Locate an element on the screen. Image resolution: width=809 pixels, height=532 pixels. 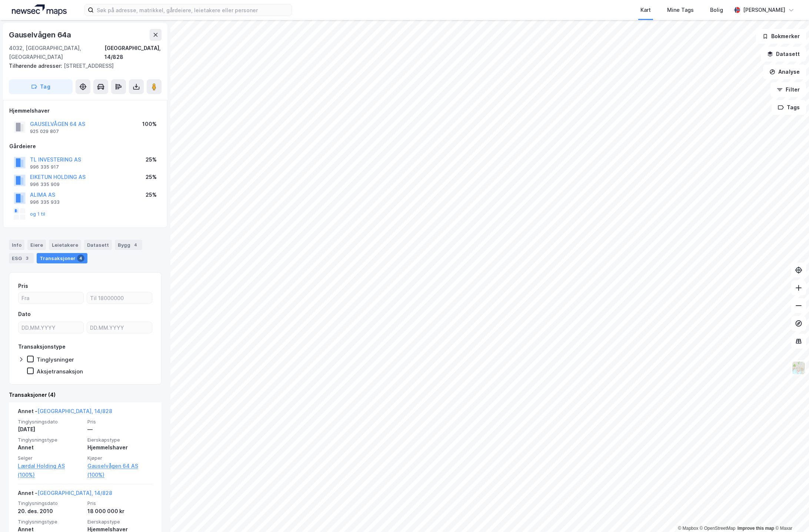
div: Gauselvågen 64a is located at coordinates (41, 35).